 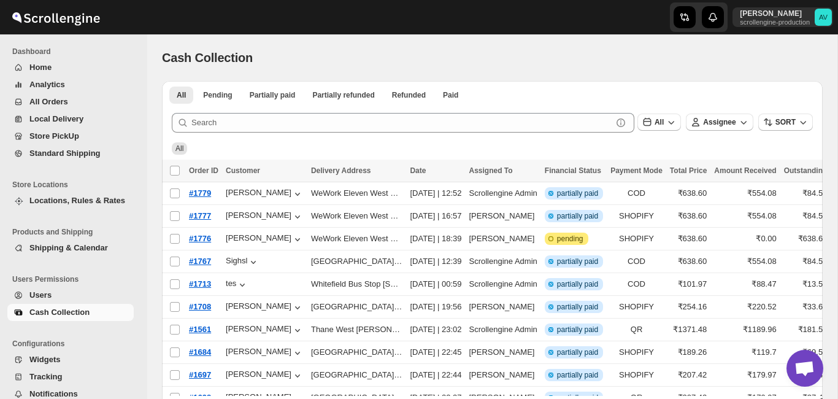 I want to click on input: Search, so click(x=402, y=123).